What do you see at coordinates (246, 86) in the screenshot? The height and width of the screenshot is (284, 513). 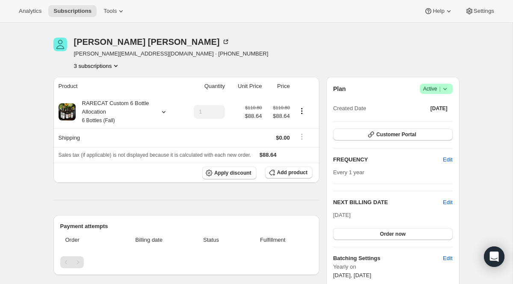 I see `th: Unit Price` at bounding box center [246, 86].